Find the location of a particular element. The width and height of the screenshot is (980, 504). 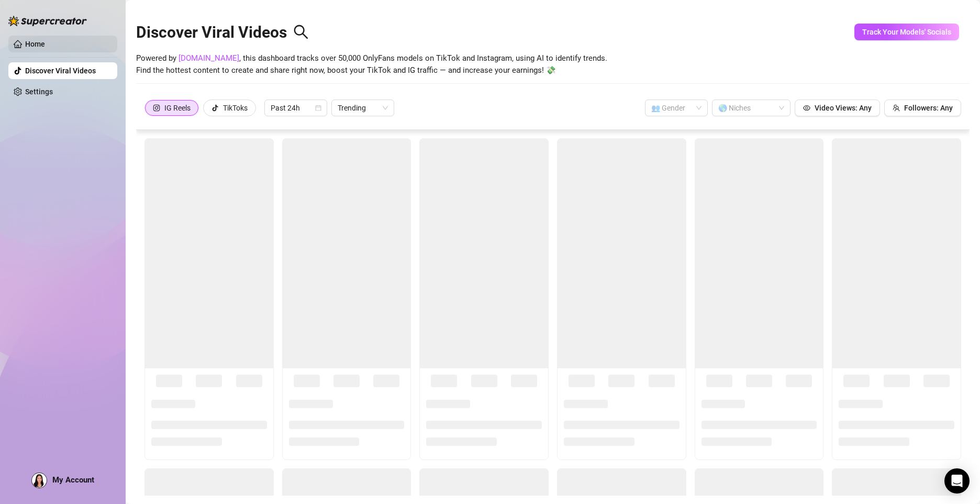

span: eye is located at coordinates (807, 108).